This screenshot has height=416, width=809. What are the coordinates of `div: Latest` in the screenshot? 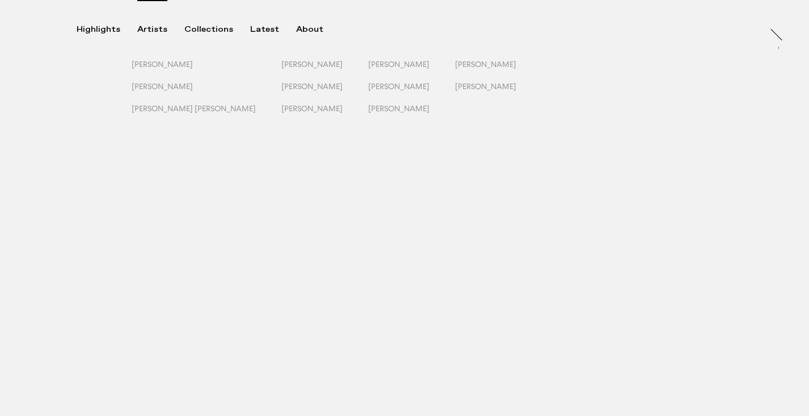 It's located at (264, 29).